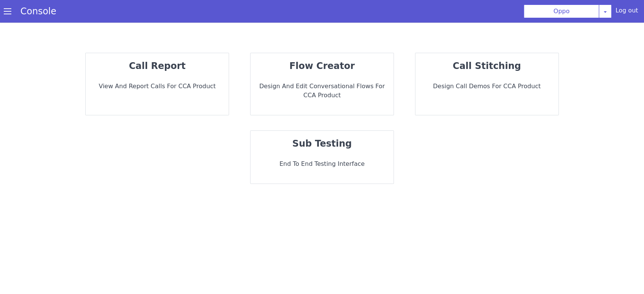  Describe the element at coordinates (626, 12) in the screenshot. I see `div: Log out` at that location.